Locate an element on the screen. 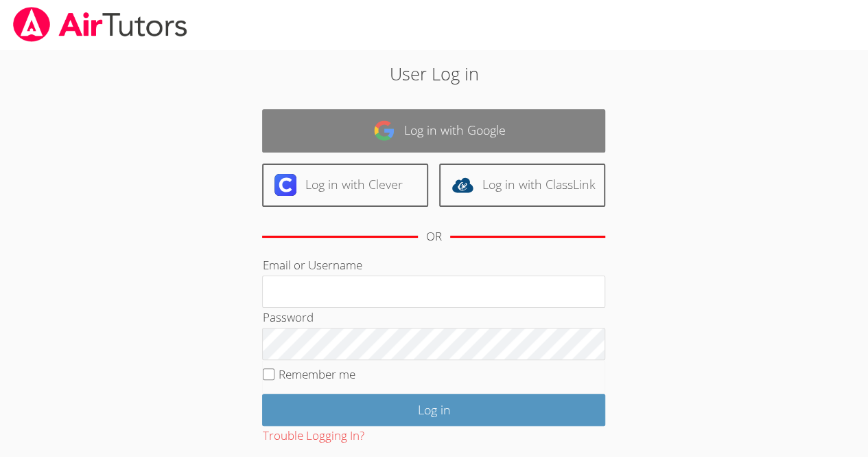  a: Log in with ClassLink is located at coordinates (522, 185).